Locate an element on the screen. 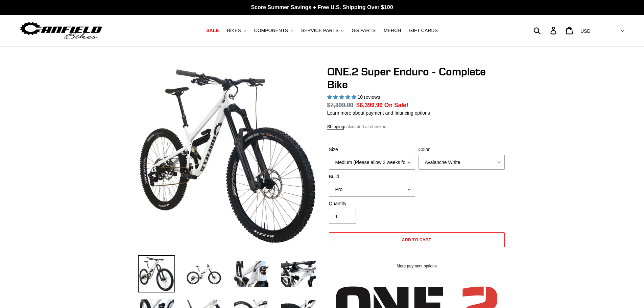 The image size is (644, 308). span: Add to cart is located at coordinates (417, 239).